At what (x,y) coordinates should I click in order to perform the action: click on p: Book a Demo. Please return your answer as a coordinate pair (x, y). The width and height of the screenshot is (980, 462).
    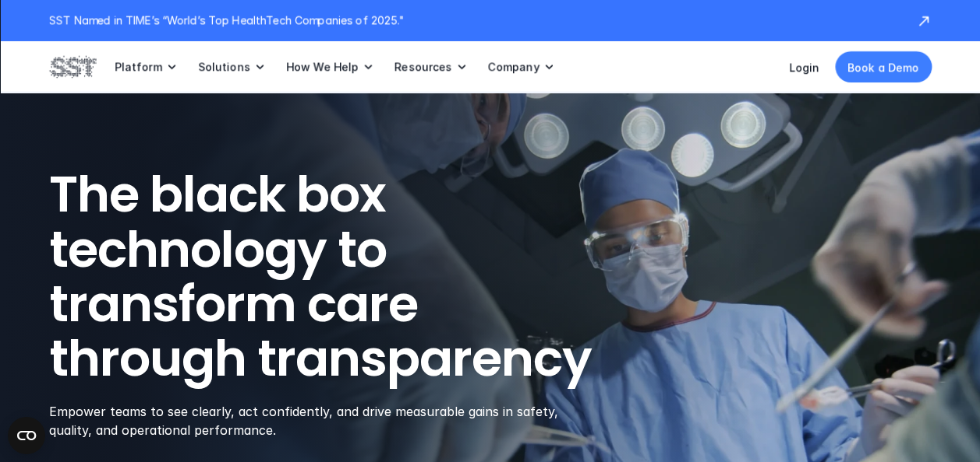
    Looking at the image, I should click on (883, 67).